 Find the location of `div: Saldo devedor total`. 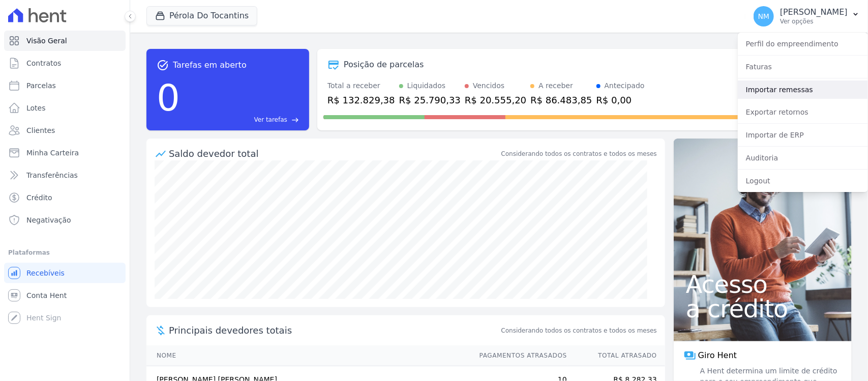

div: Saldo devedor total is located at coordinates (334, 154).